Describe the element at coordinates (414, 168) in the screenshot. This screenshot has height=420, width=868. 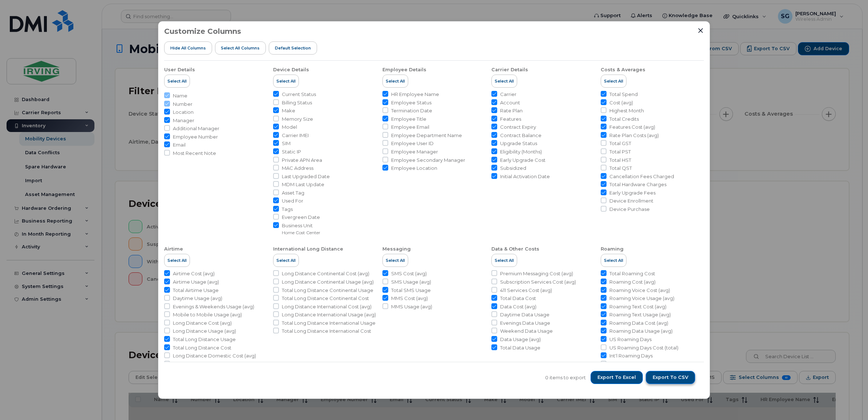
I see `span: Employee Location` at that location.